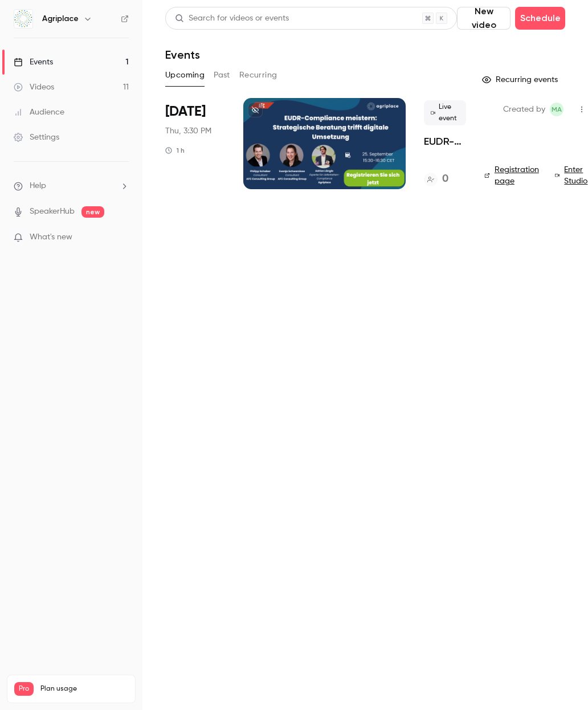 The image size is (588, 710). I want to click on span: Thu, 3:30 PM, so click(188, 131).